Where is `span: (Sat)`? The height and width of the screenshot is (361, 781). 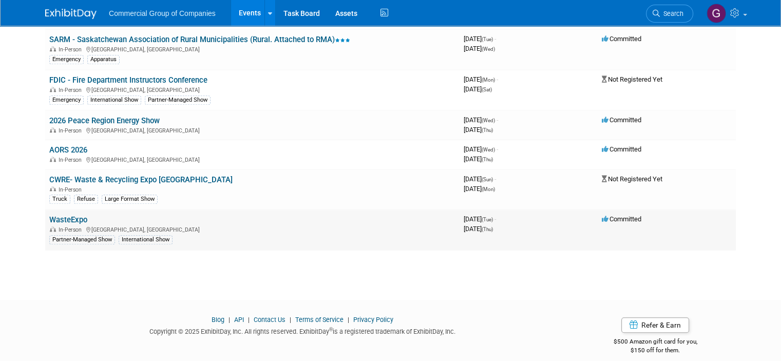
span: (Sat) is located at coordinates (487, 89).